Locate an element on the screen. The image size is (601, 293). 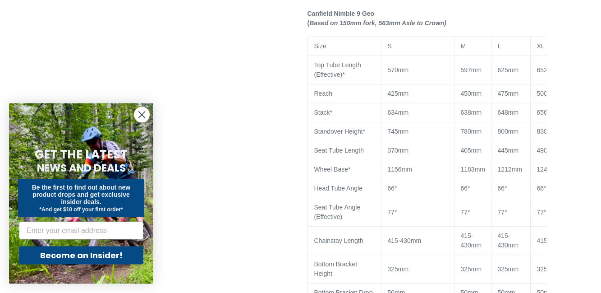
td: XL is located at coordinates (560, 46).